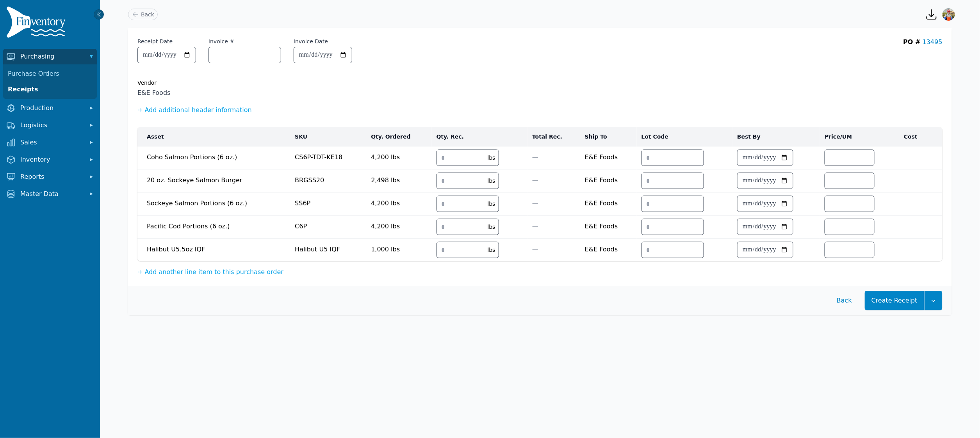 Image resolution: width=980 pixels, height=438 pixels. Describe the element at coordinates (52, 108) in the screenshot. I see `span: Production` at that location.